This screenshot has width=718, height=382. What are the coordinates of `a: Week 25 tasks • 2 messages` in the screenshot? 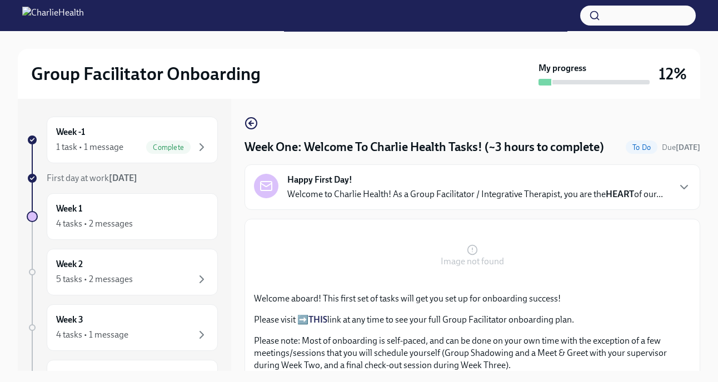 It's located at (122, 272).